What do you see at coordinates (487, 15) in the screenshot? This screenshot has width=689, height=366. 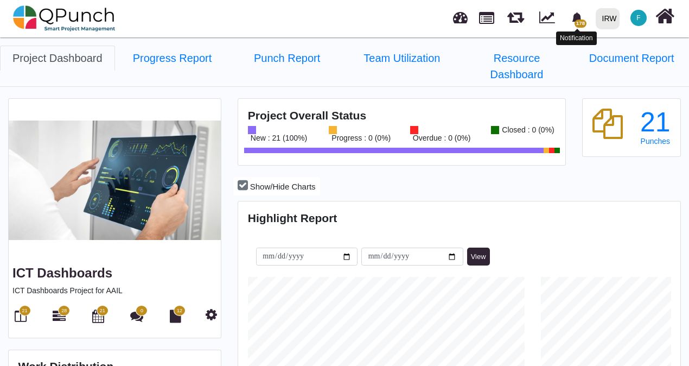 I see `span: Projects` at bounding box center [487, 15].